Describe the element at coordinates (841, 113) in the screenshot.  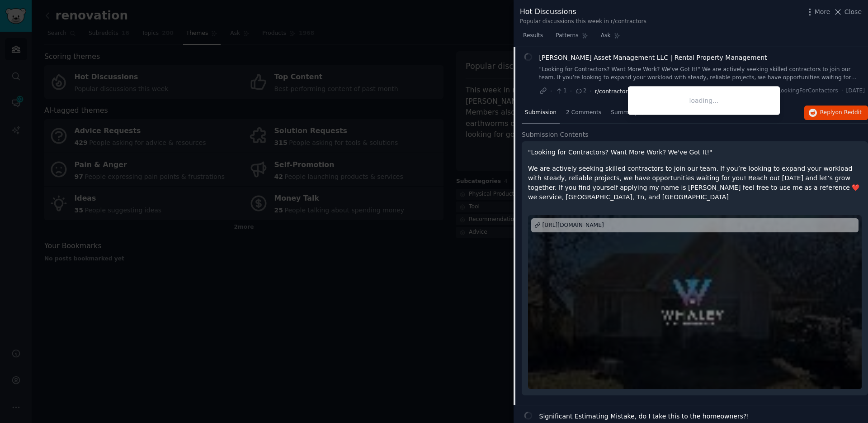
I see `span: Reply` at that location.